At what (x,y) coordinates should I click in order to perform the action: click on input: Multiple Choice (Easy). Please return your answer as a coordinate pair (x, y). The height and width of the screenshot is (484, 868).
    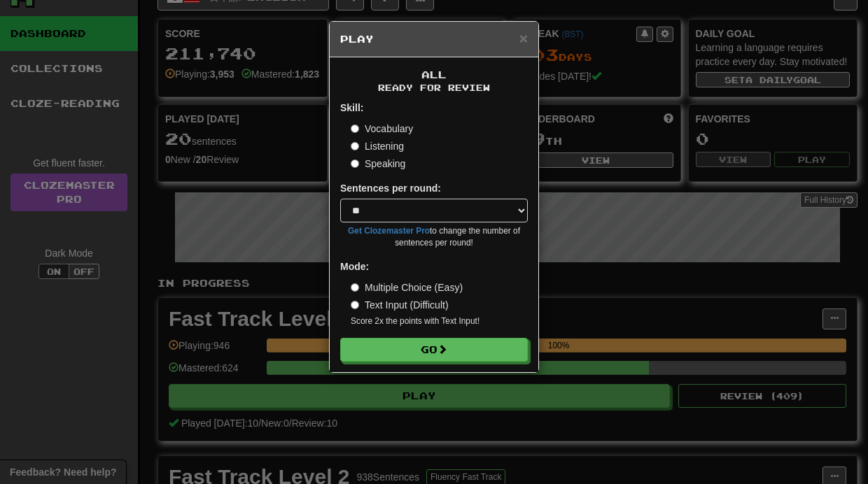
    Looking at the image, I should click on (355, 287).